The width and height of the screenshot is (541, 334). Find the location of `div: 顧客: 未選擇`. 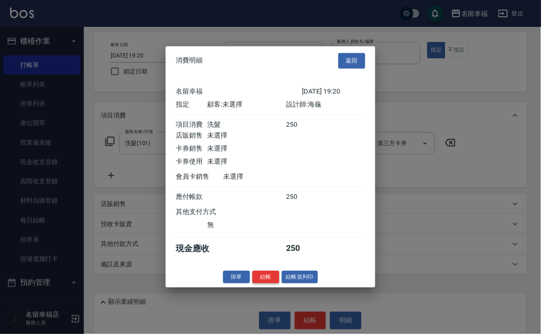

div: 顧客: 未選擇 is located at coordinates (246, 104).